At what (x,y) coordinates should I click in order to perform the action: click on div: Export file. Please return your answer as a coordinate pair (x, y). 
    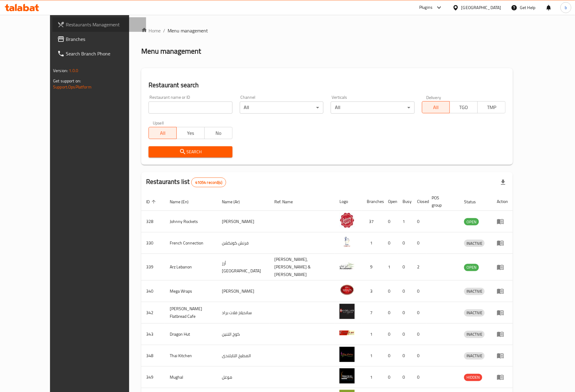
    Looking at the image, I should click on (503, 183).